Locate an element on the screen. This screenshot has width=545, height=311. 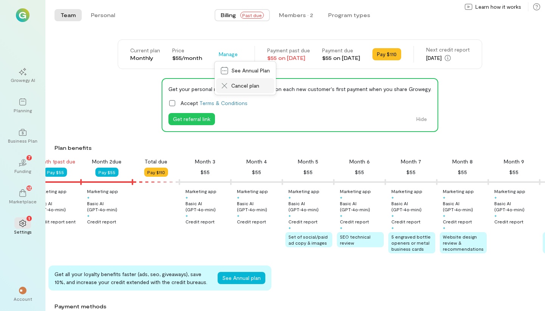
div: Credit report sent is located at coordinates (56, 221).